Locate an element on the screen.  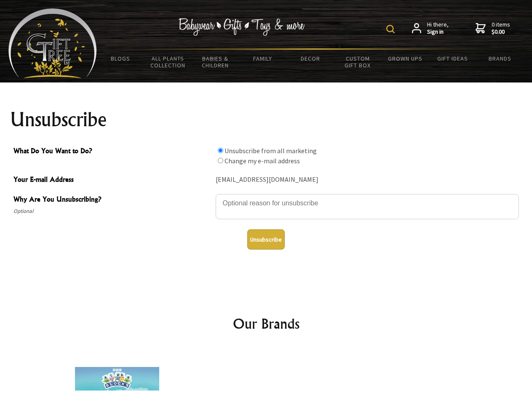
span: Your E-mail Address is located at coordinates (112, 180).